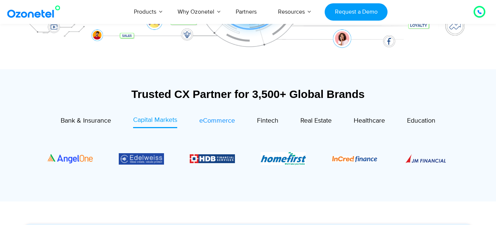 Image resolution: width=496 pixels, height=225 pixels. What do you see at coordinates (248, 158) in the screenshot?
I see `div: Image Carousel` at bounding box center [248, 158].